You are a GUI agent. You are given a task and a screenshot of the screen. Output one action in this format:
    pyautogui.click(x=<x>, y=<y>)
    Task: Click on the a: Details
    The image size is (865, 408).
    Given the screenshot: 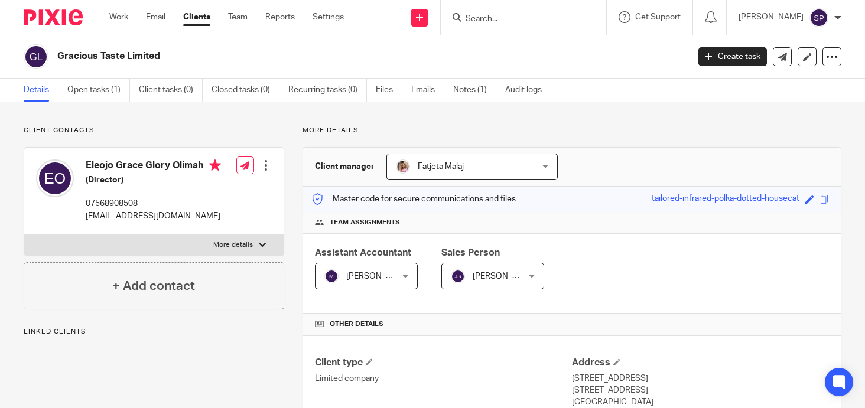 What is the action you would take?
    pyautogui.click(x=41, y=90)
    